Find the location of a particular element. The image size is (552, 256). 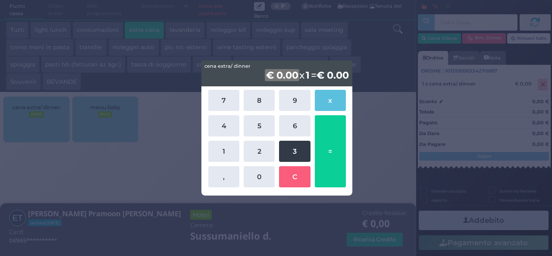

button: 3 is located at coordinates (294, 151).